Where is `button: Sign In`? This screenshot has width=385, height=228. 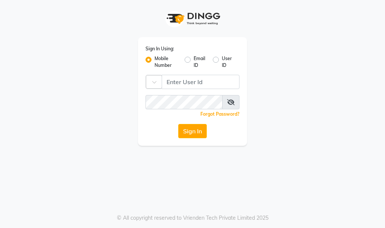 button: Sign In is located at coordinates (193, 131).